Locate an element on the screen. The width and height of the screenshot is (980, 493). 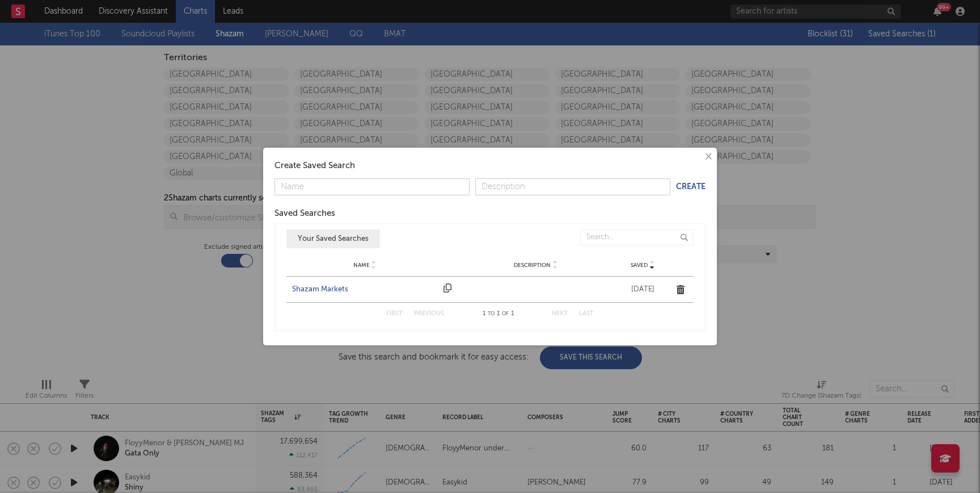
span: Name is located at coordinates (361, 265).